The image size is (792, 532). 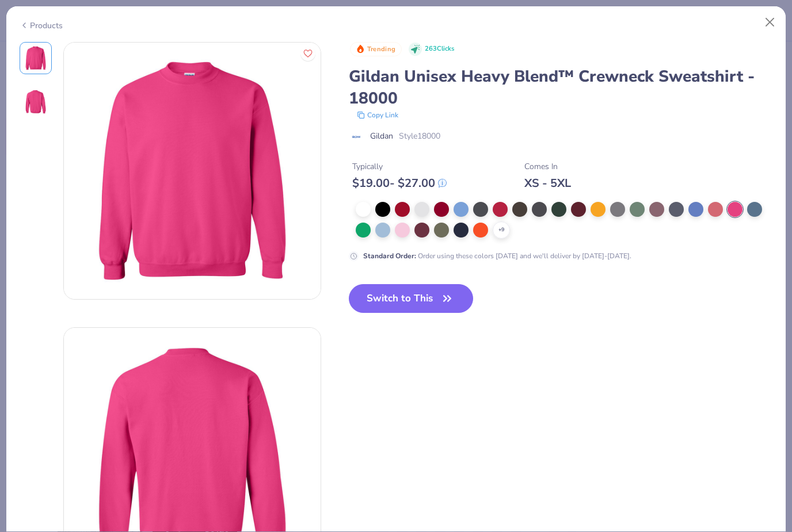 What do you see at coordinates (501, 230) in the screenshot?
I see `span: + 9` at bounding box center [501, 230].